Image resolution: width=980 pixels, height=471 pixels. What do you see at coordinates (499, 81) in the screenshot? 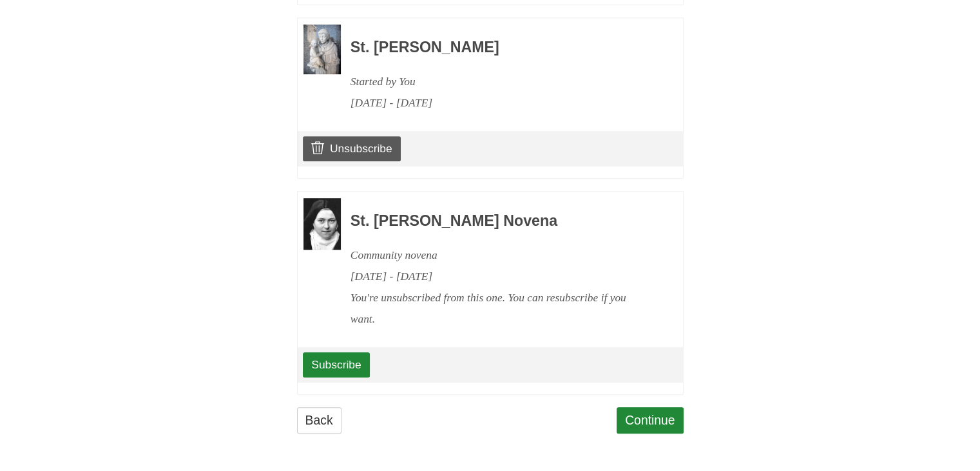
I see `div: Started by You` at bounding box center [499, 81].